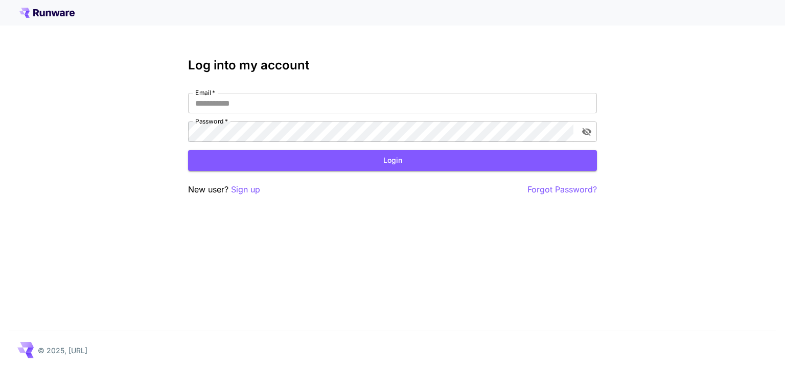 Image resolution: width=785 pixels, height=369 pixels. Describe the element at coordinates (245, 190) in the screenshot. I see `p: Sign up` at that location.